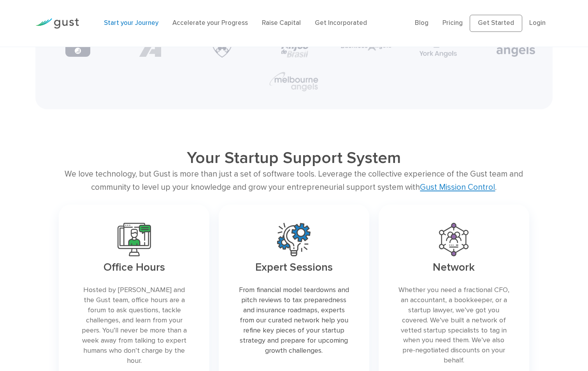 The width and height of the screenshot is (588, 371). I want to click on a: Blog, so click(421, 23).